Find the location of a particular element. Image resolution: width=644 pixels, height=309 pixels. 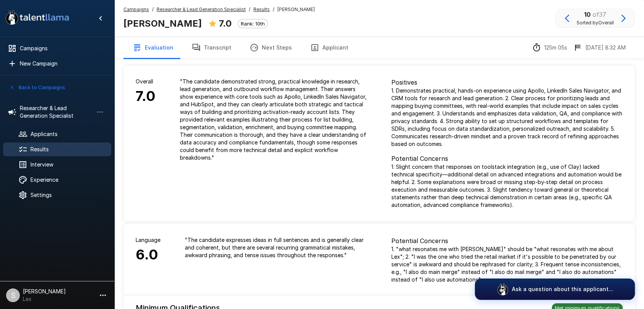

p: " The candidate expresses ideas in full sentences and is generally clear and coherent, but there ... is located at coordinates (276, 248).